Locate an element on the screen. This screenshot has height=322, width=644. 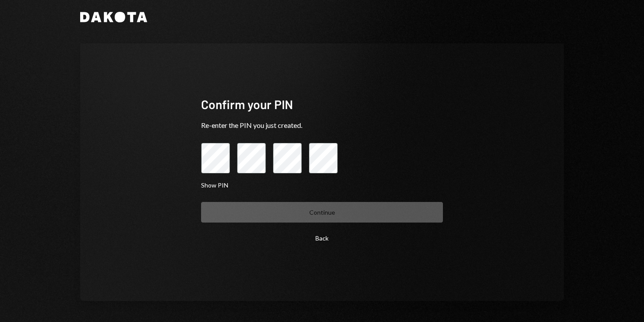
div: Confirm your PIN is located at coordinates (322, 104).